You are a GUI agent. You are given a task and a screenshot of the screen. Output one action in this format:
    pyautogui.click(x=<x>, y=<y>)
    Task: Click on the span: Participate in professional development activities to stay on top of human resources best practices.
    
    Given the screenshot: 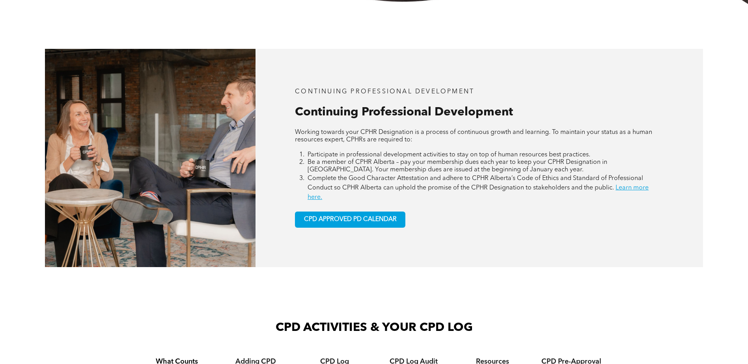 What is the action you would take?
    pyautogui.click(x=449, y=155)
    